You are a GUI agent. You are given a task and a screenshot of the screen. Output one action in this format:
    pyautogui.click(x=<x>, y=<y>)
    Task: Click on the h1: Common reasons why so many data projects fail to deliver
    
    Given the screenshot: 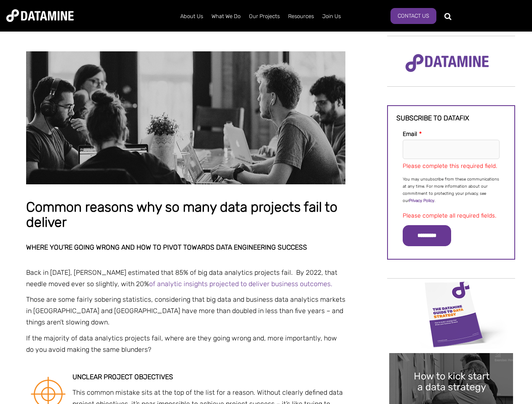 What is the action you would take?
    pyautogui.click(x=186, y=215)
    